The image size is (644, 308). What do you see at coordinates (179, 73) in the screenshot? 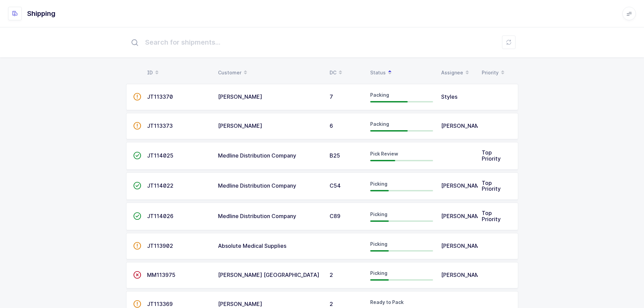
I see `div: ID` at bounding box center [179, 73].